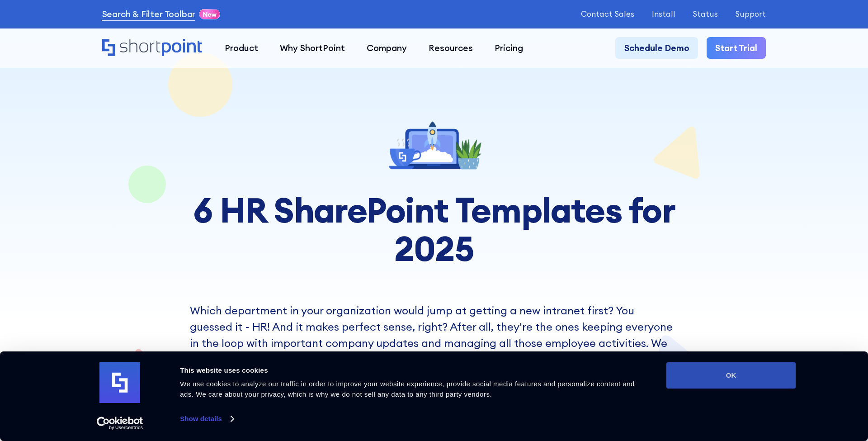 The image size is (868, 441). What do you see at coordinates (120, 383) in the screenshot?
I see `img: logo` at bounding box center [120, 383].